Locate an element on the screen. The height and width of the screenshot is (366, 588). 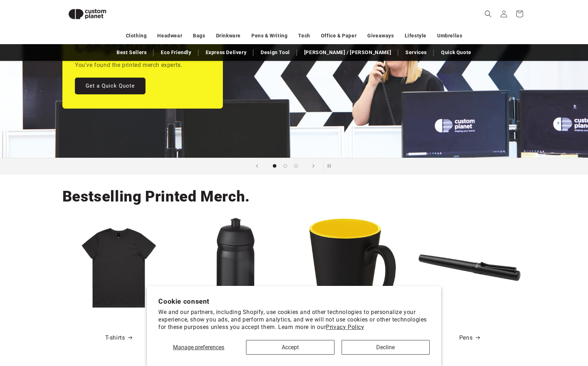
p: You've found the printed merch experts. is located at coordinates (128, 65).